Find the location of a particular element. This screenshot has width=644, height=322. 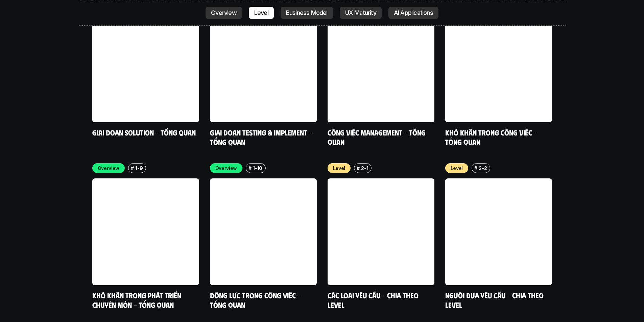

p: Business Model is located at coordinates (306, 13).